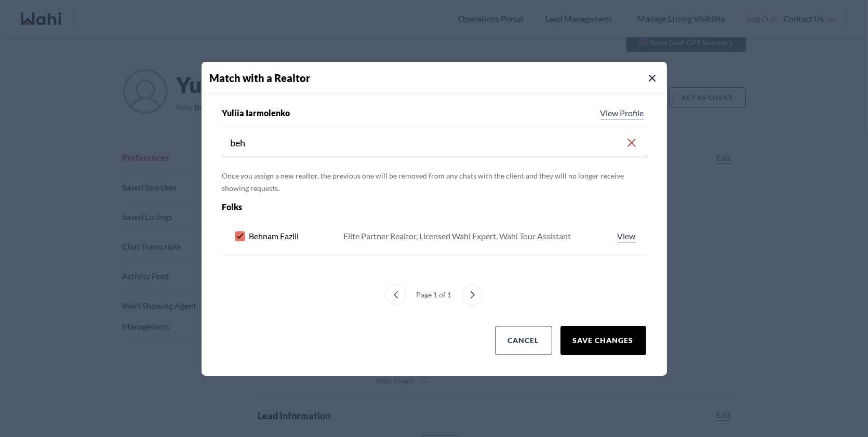 The image size is (868, 437). What do you see at coordinates (472, 295) in the screenshot?
I see `button: next page` at bounding box center [472, 295].